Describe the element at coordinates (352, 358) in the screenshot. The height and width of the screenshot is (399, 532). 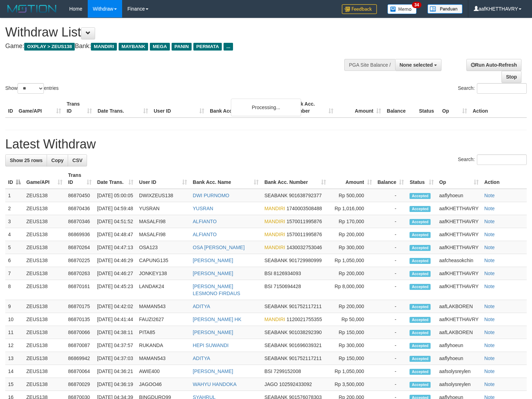
I see `td: Rp 150,000` at that location.